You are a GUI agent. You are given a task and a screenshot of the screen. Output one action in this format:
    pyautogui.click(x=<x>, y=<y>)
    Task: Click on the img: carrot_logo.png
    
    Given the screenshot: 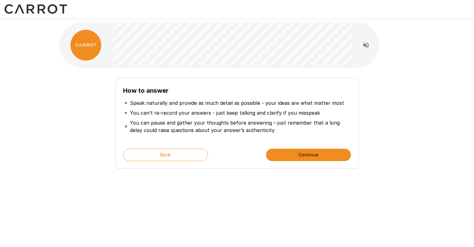 What is the action you would take?
    pyautogui.click(x=86, y=45)
    